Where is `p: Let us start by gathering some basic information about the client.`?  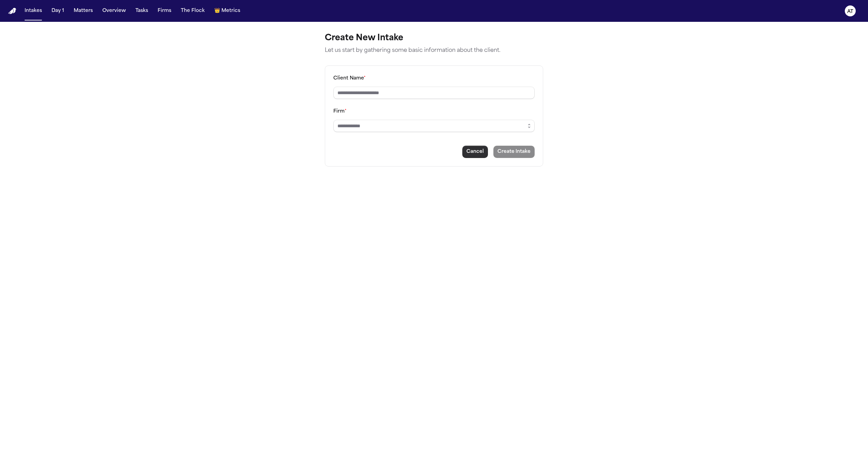 p: Let us start by gathering some basic information about the client. is located at coordinates (434, 51).